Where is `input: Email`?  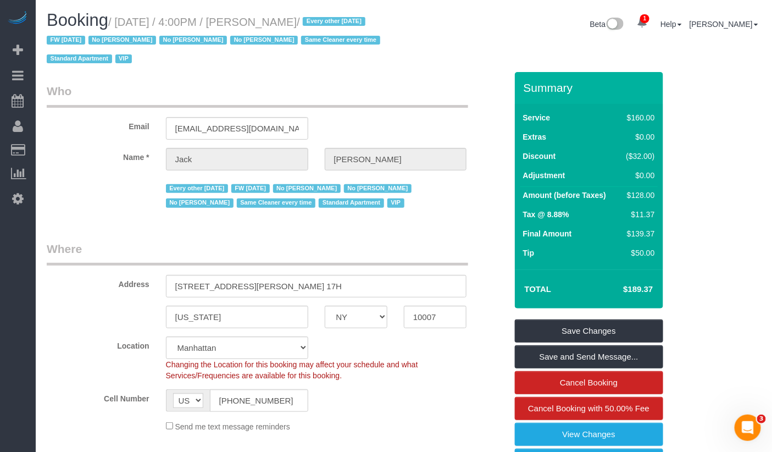 input: Email is located at coordinates (237, 128).